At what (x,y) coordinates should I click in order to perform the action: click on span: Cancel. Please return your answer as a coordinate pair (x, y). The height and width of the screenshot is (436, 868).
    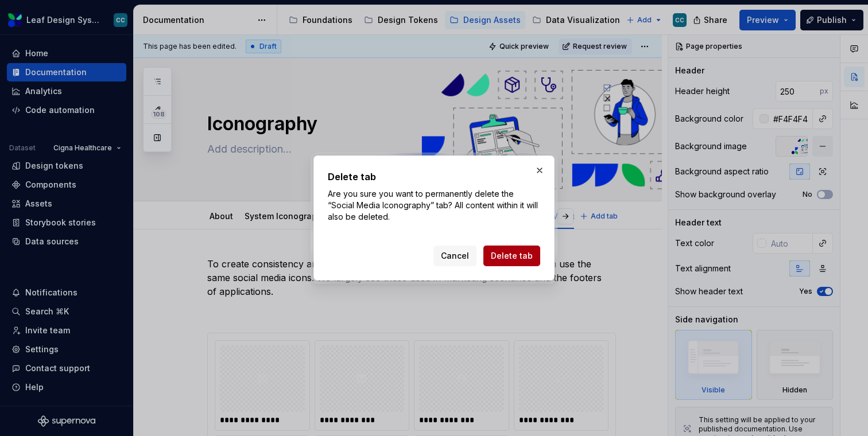
    Looking at the image, I should click on (455, 256).